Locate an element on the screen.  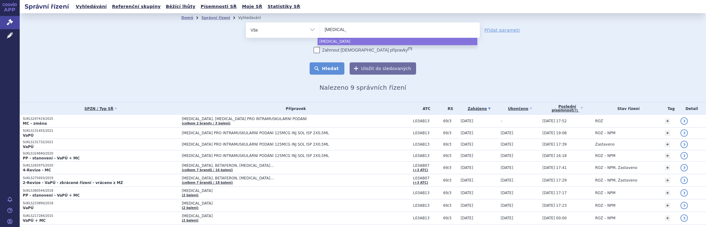
p: SUKLS275693/2019 is located at coordinates (101, 178).